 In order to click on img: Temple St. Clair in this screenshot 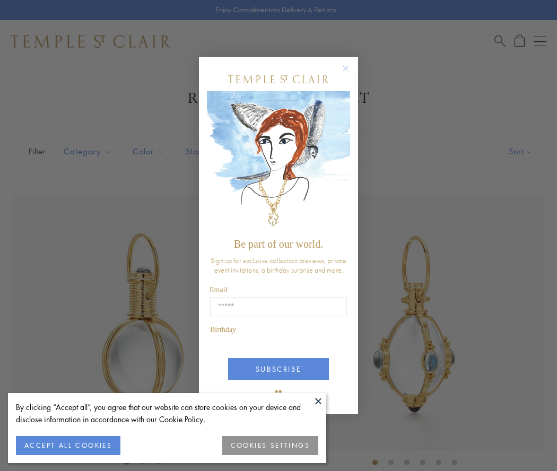, I will do `click(278, 79)`.